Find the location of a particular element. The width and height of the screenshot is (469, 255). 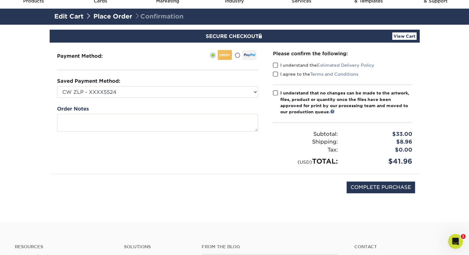

span: Confirmation is located at coordinates (159, 16).